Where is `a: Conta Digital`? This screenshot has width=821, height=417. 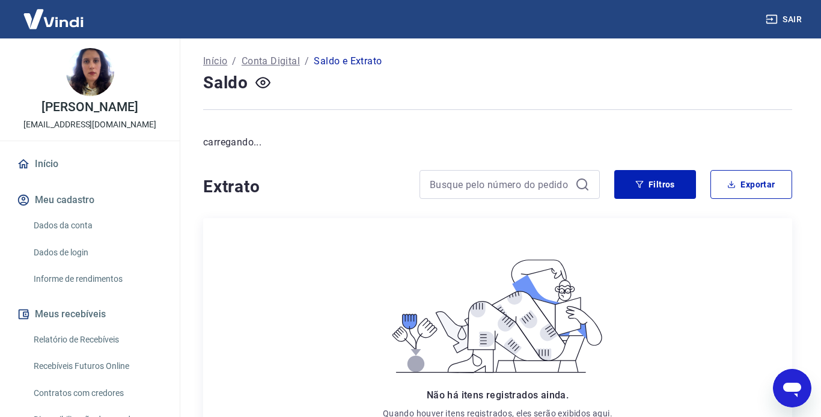
a: Conta Digital is located at coordinates (270, 61).